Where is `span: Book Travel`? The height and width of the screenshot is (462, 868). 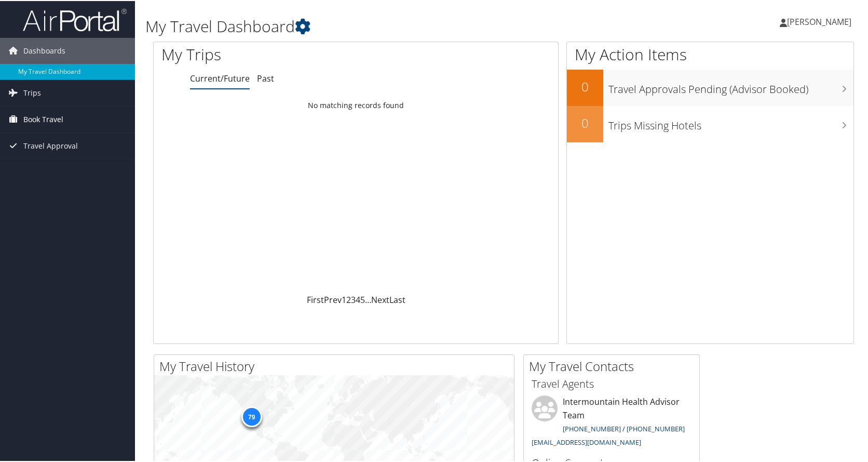
span: Book Travel is located at coordinates (43, 118).